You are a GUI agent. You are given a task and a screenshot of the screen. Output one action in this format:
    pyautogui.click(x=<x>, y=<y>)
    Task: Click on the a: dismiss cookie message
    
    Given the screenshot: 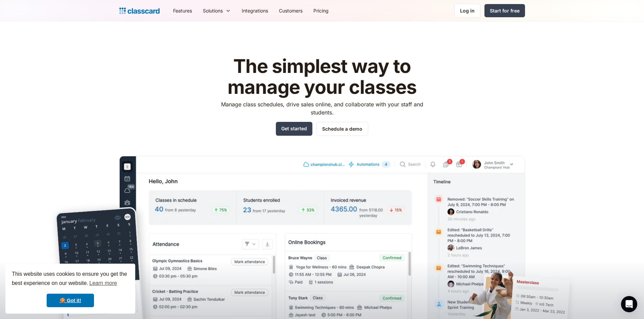 What is the action you would take?
    pyautogui.click(x=70, y=301)
    